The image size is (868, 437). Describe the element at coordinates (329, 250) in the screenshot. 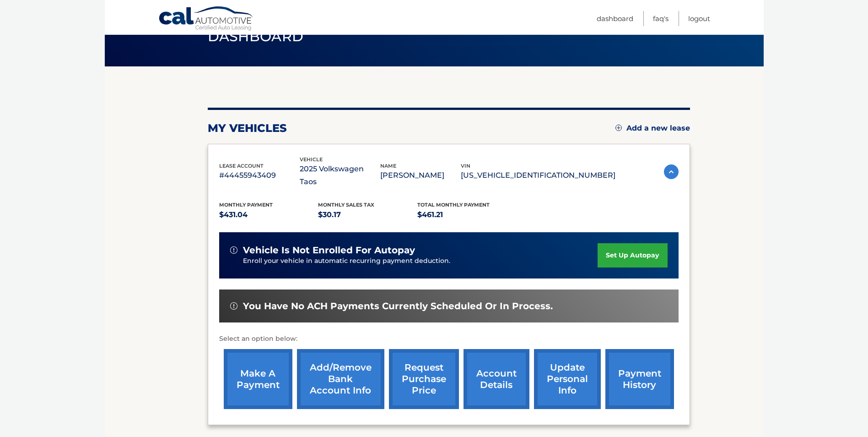

I see `span: vehicle is not enrolled for autopay` at that location.